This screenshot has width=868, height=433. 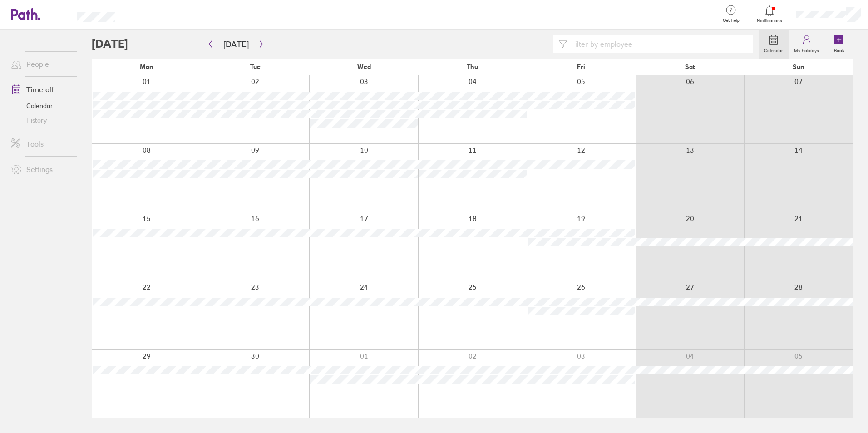 I want to click on span: Wed, so click(x=364, y=66).